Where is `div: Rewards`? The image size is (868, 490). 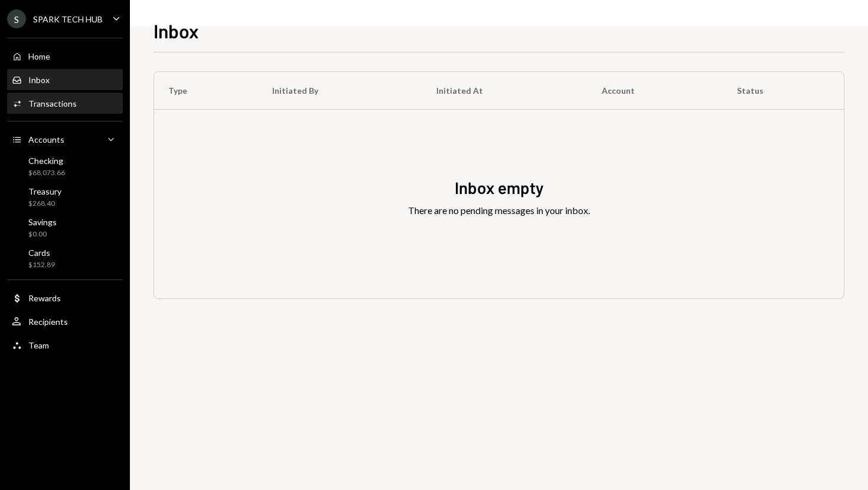
div: Rewards is located at coordinates (45, 298).